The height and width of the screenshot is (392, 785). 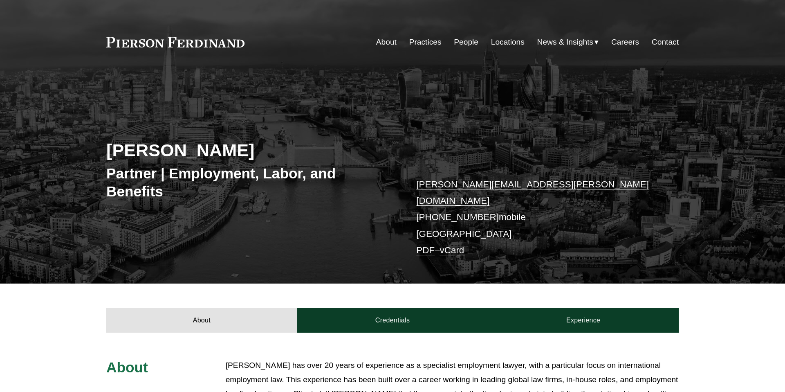 I want to click on a: folder dropdown, so click(x=568, y=42).